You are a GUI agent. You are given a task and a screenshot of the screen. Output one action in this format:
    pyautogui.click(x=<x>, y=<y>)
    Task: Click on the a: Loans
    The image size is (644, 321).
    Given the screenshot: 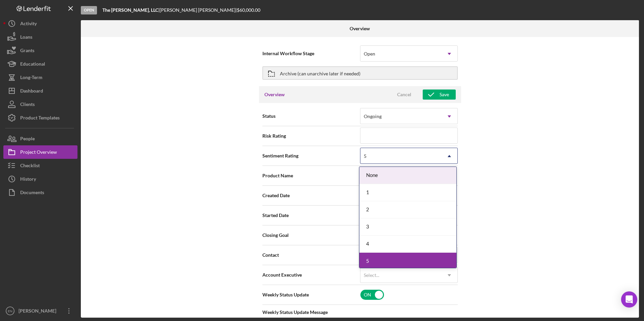 What is the action you would take?
    pyautogui.click(x=40, y=37)
    